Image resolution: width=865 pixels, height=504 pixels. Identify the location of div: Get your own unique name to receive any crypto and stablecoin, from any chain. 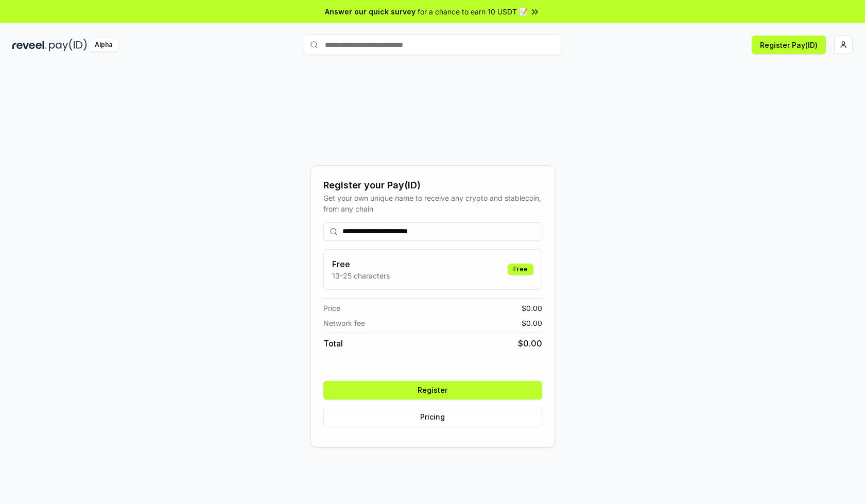
(433, 204).